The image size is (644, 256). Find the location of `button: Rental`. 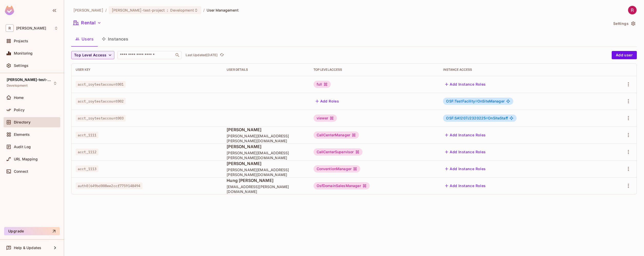

button: Rental is located at coordinates (87, 23).